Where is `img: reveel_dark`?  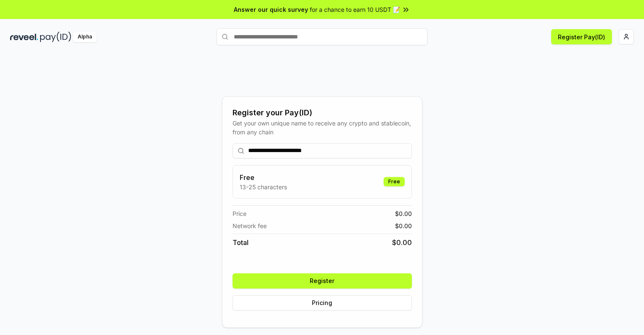
img: reveel_dark is located at coordinates (24, 37).